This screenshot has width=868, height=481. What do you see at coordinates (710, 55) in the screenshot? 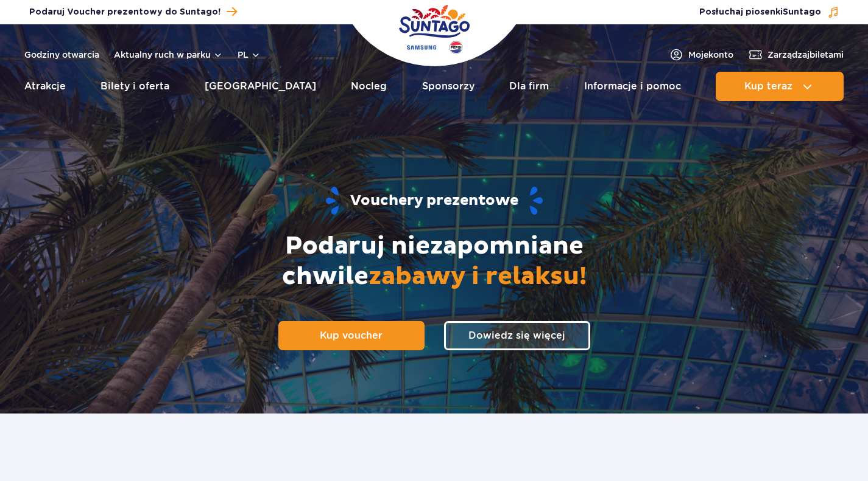
I see `span: Moje konto` at bounding box center [710, 55].